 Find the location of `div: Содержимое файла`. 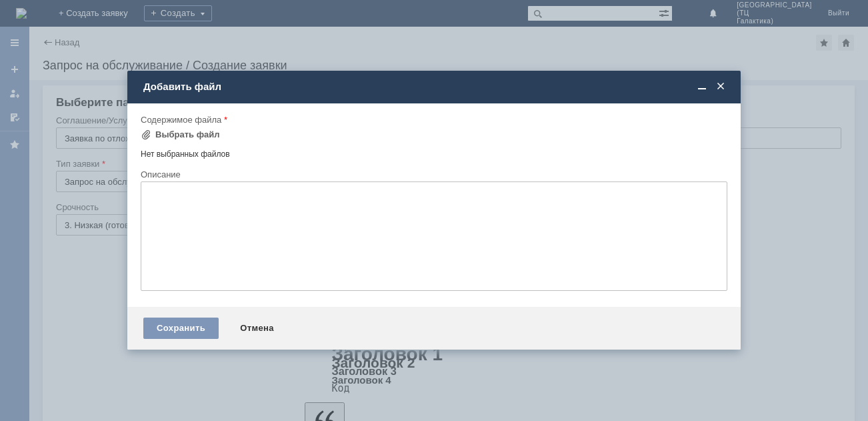

div: Содержимое файла is located at coordinates (432, 120).